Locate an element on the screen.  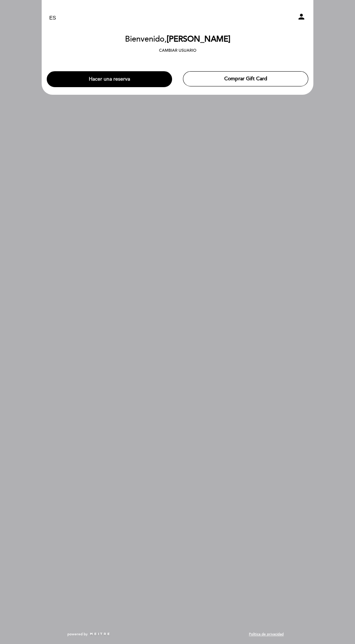
button: Hacer una reserva is located at coordinates (109, 79).